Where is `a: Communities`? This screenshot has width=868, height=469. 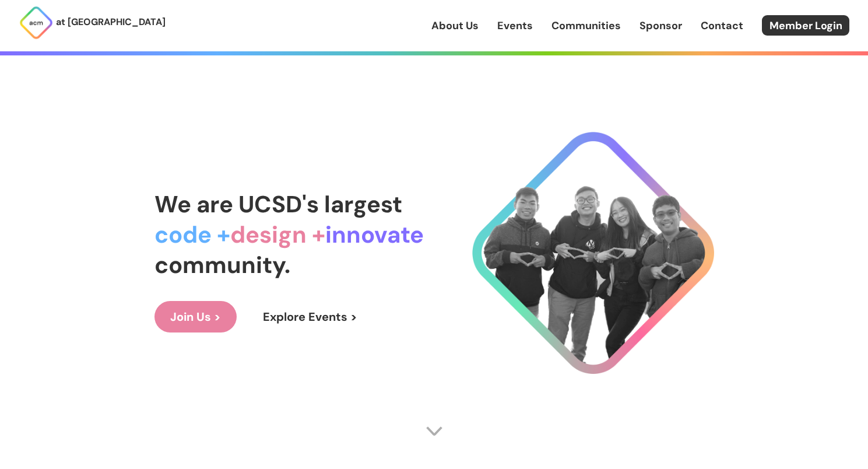
a: Communities is located at coordinates (586, 25).